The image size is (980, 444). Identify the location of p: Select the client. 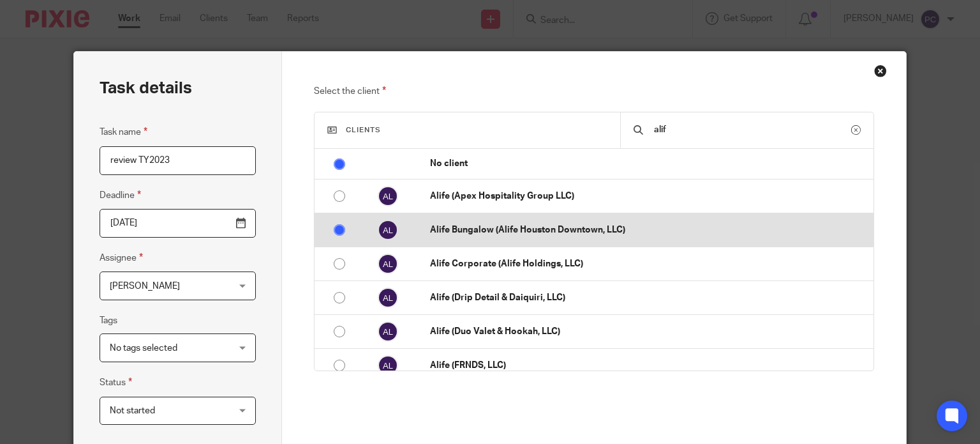
(594, 92).